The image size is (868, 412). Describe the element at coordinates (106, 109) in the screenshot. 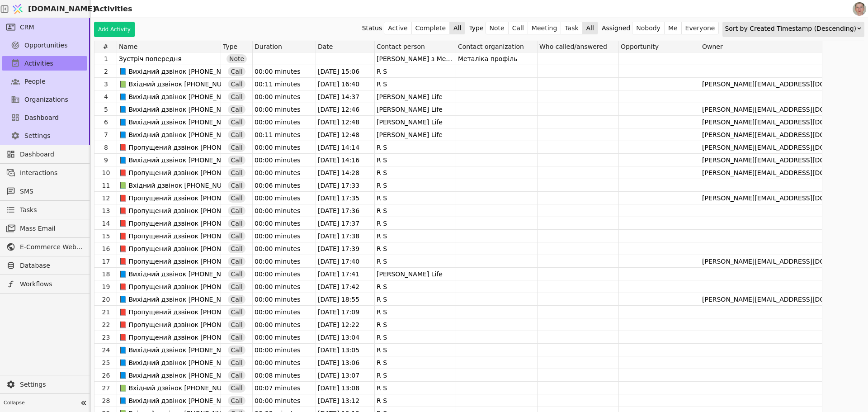

I see `div: 5` at that location.